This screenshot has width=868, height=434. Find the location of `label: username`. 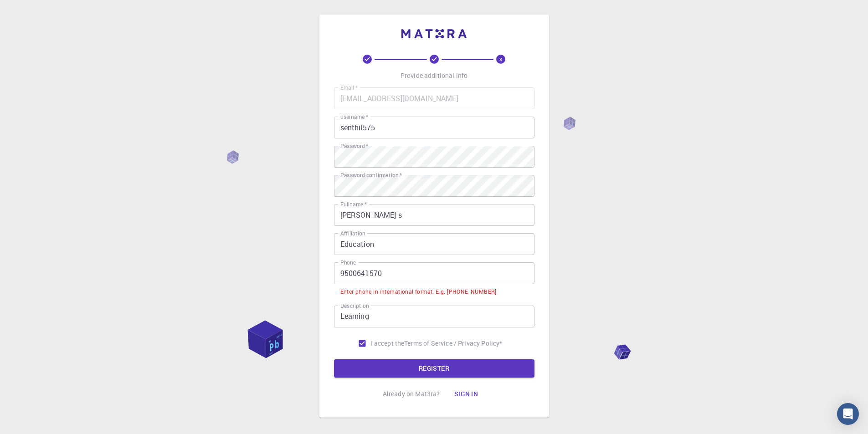

label: username is located at coordinates (354, 117).